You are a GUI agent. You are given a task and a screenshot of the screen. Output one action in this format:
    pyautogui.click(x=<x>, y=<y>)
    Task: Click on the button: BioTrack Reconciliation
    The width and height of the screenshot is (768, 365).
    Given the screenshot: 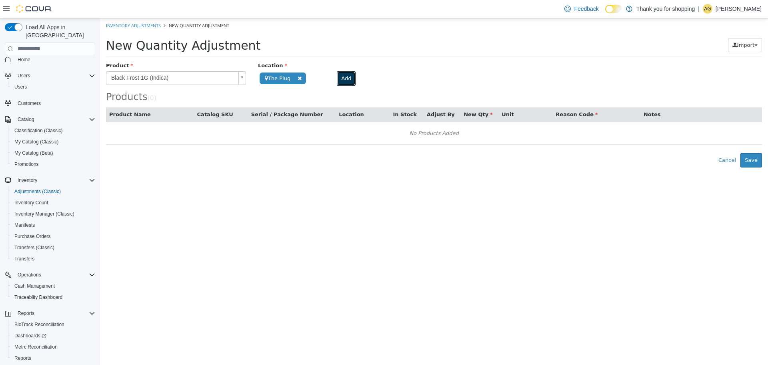 What is the action you would take?
    pyautogui.click(x=53, y=324)
    